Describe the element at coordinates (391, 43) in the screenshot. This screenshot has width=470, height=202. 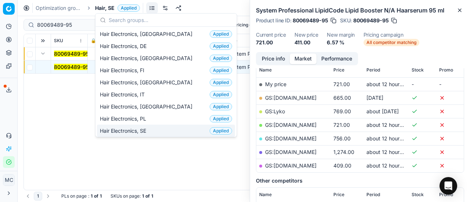
I see `span: All competitor matching` at that location.